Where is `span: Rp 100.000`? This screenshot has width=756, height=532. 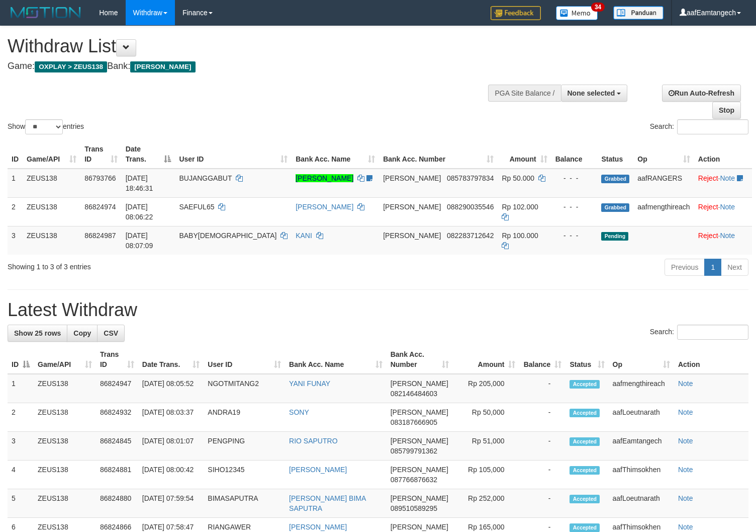
span: Rp 100.000 is located at coordinates (520, 235).